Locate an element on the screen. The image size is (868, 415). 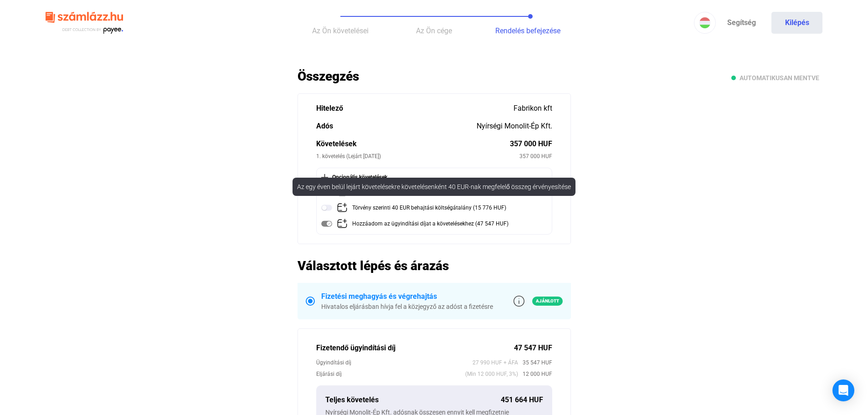
div: Fizetendő ügyindítási díj is located at coordinates (415, 348).